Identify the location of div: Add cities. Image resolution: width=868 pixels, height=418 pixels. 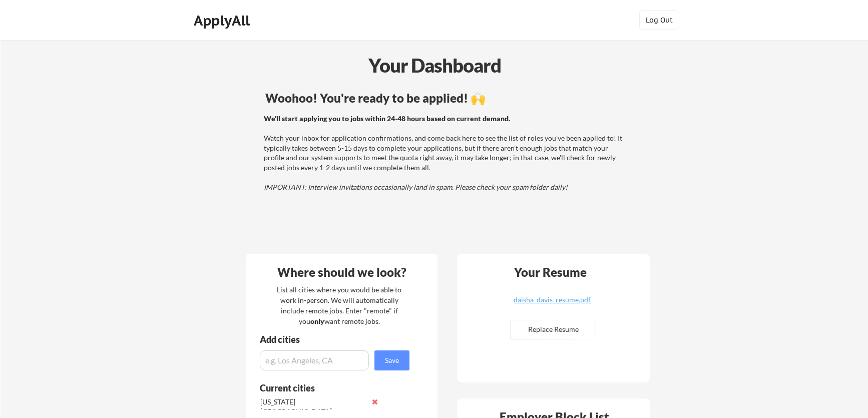
(336, 340).